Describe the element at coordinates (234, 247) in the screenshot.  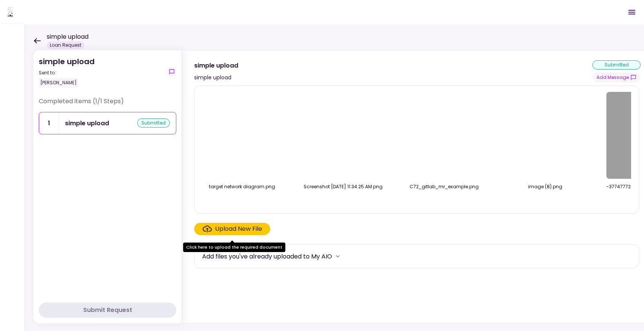
I see `div: Click here to upload the required document` at that location.